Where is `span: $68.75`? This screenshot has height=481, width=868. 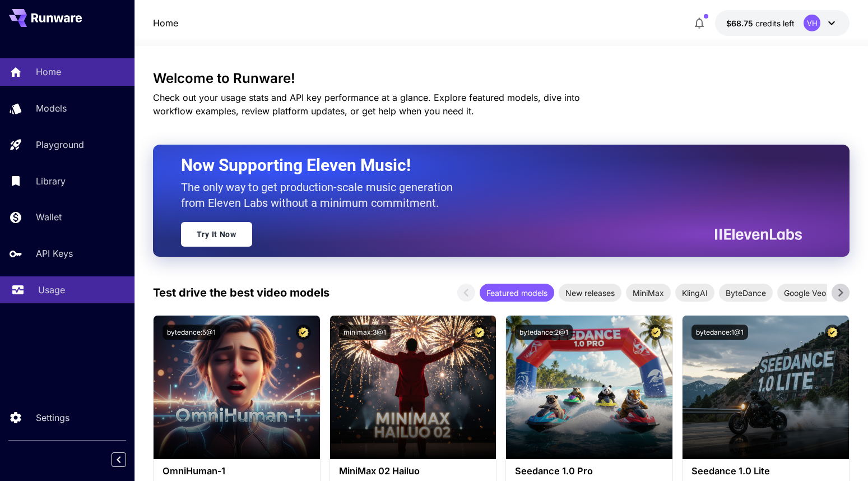 span: $68.75 is located at coordinates (741, 23).